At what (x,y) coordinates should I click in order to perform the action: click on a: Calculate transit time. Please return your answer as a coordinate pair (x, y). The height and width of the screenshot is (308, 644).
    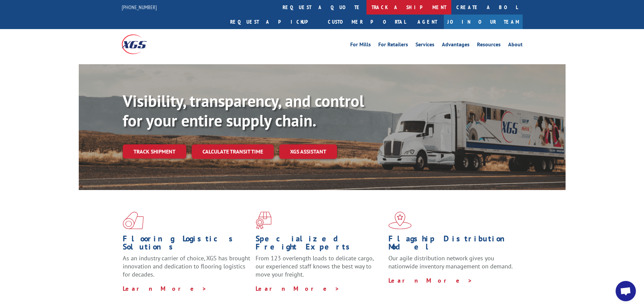
    Looking at the image, I should click on (233, 151).